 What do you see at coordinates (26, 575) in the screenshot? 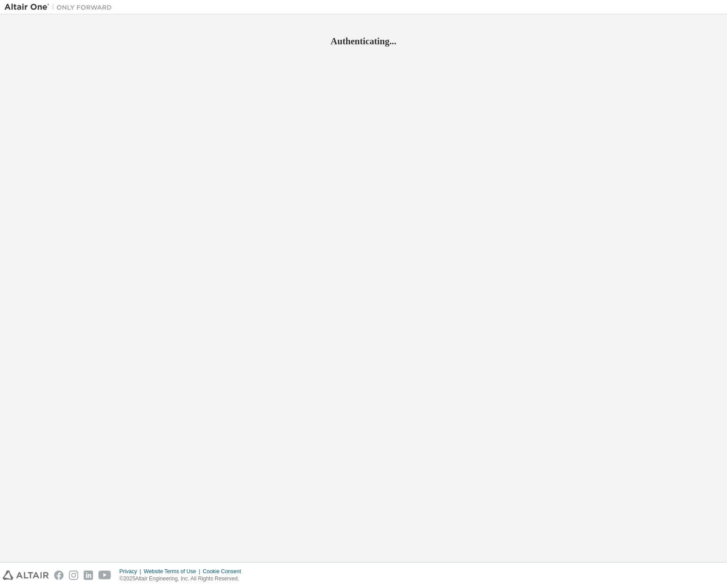
I see `img: altair_logo.svg` at bounding box center [26, 575].